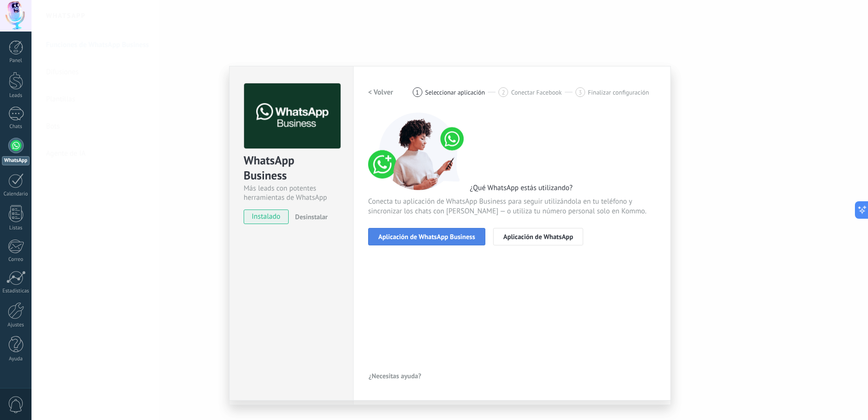 This screenshot has height=420, width=868. I want to click on button: Desinstalar, so click(309, 217).